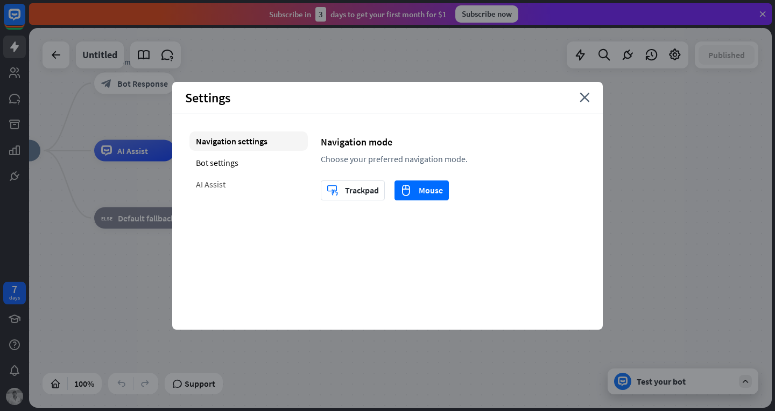 This screenshot has width=775, height=411. What do you see at coordinates (249, 184) in the screenshot?
I see `div: AI Assist` at bounding box center [249, 184].